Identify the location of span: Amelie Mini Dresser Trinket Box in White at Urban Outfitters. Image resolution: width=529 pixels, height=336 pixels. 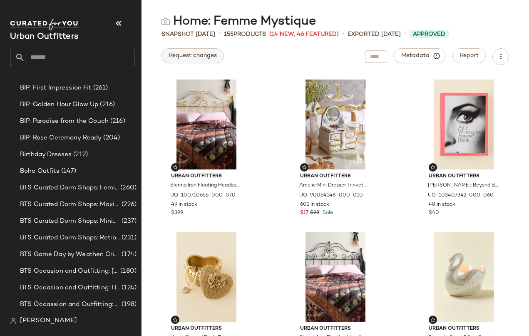
(335, 186).